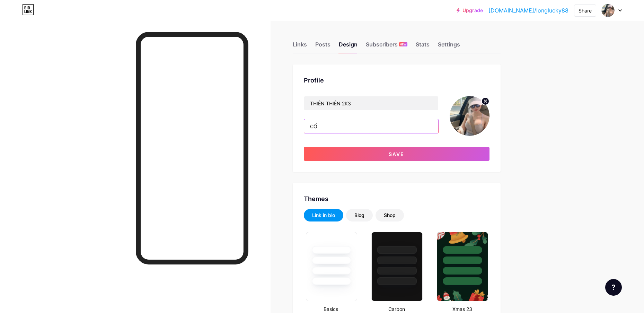 The height and width of the screenshot is (313, 644). Describe the element at coordinates (300, 47) in the screenshot. I see `div: Links` at that location.